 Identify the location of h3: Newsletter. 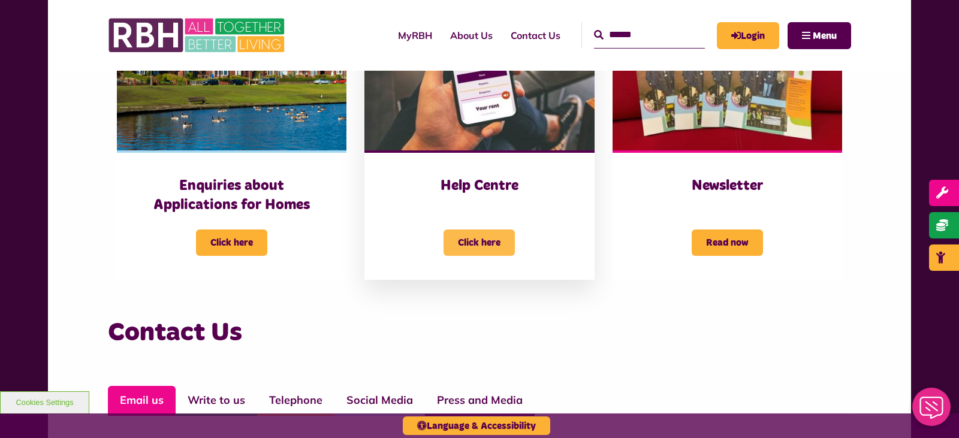
(727, 186).